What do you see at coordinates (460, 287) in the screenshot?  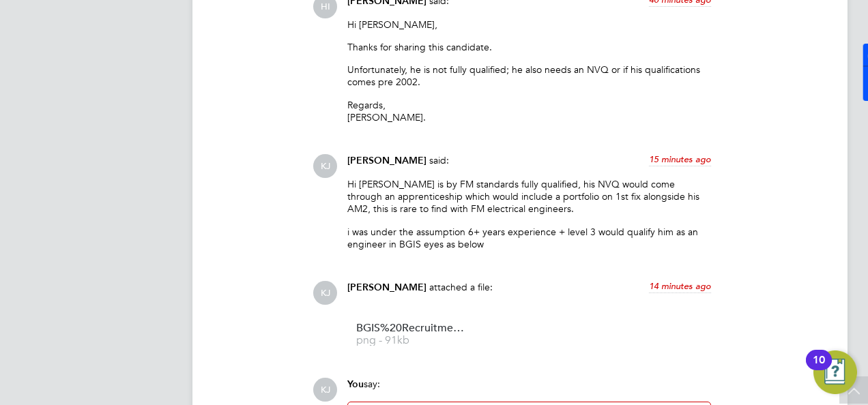 I see `span: attached a file:` at bounding box center [460, 287].